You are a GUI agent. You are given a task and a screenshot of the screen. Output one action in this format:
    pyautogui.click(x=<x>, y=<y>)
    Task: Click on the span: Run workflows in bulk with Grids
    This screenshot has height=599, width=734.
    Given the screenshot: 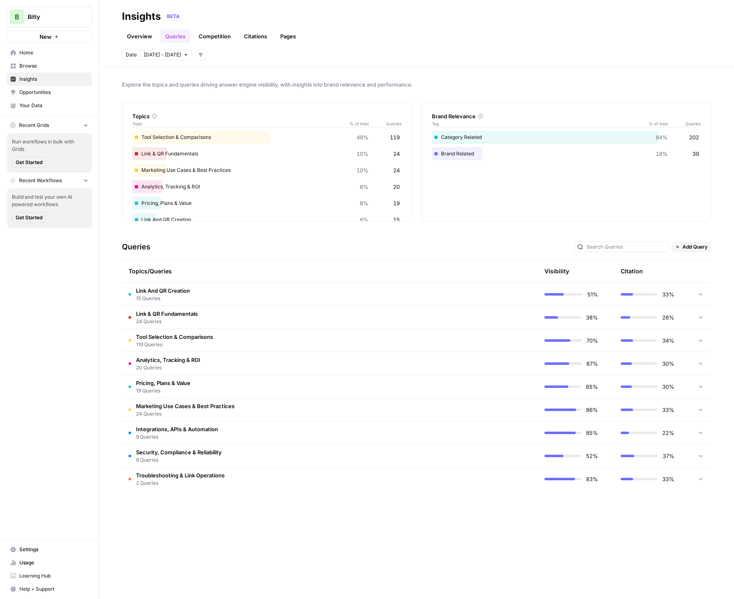 What is the action you would take?
    pyautogui.click(x=49, y=145)
    